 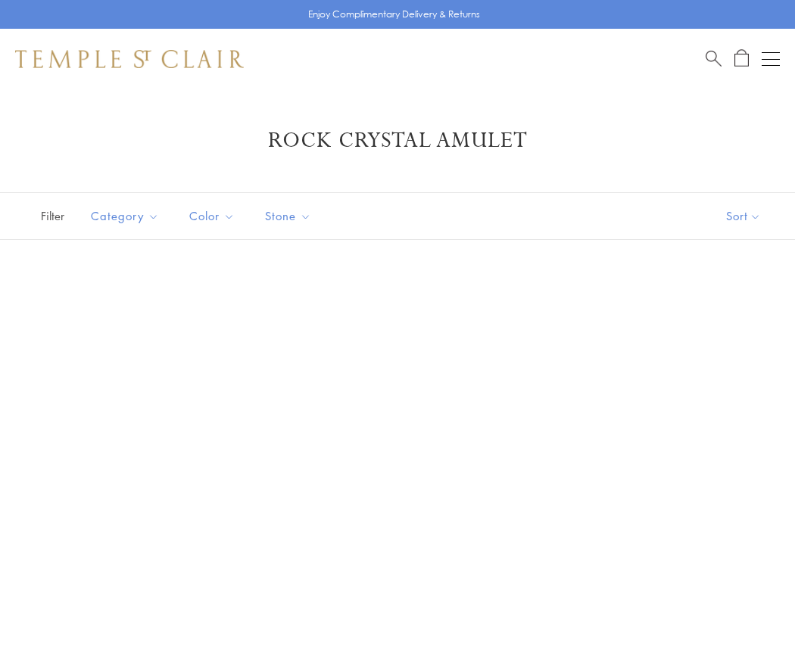 I want to click on a: Open Shopping Bag, so click(x=741, y=58).